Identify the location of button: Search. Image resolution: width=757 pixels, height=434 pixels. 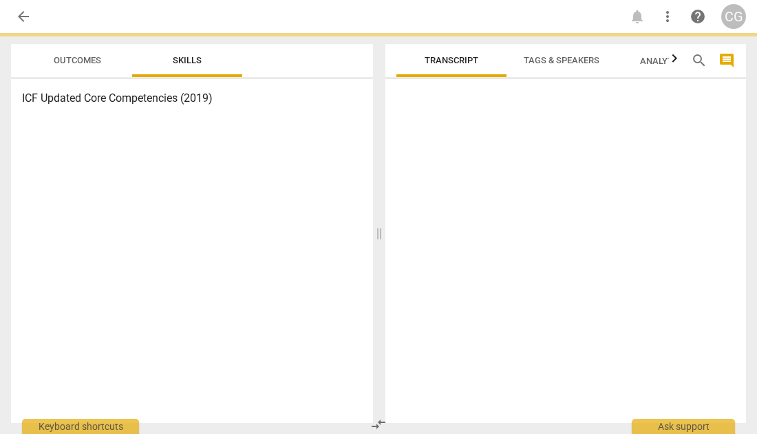
(699, 61).